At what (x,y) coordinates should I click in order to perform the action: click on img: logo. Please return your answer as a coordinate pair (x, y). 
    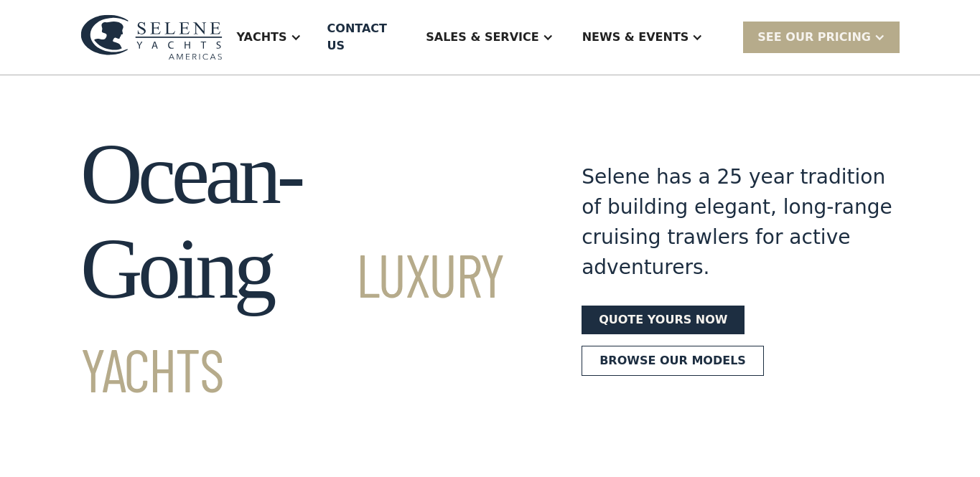
    Looking at the image, I should click on (151, 37).